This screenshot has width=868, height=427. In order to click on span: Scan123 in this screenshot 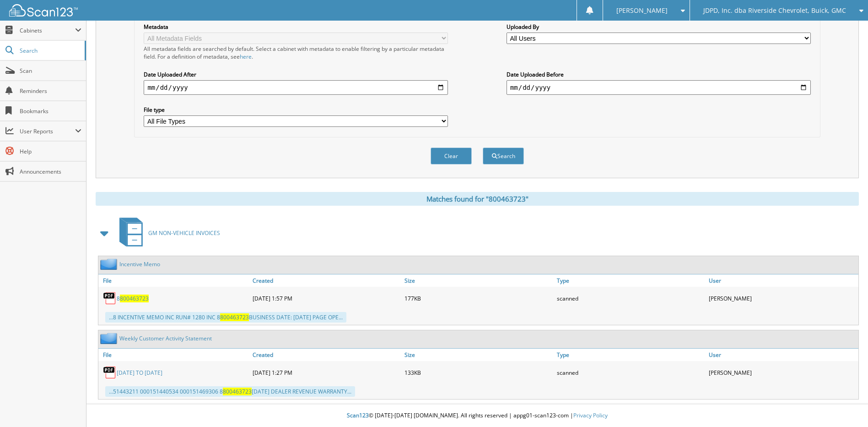, I will do `click(358, 415)`.